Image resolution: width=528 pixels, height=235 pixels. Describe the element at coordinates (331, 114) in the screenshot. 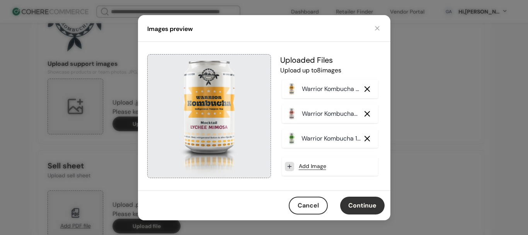

I see `p: Warrior Kombucha_2989f5_.png` at that location.